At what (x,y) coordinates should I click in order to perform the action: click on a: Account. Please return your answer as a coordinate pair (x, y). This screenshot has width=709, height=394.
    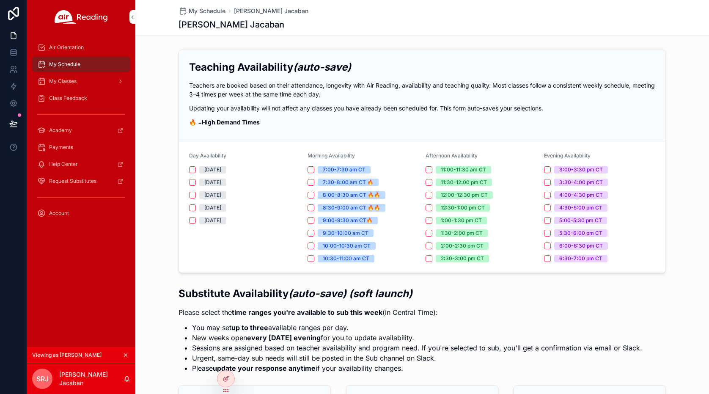
    Looking at the image, I should click on (81, 213).